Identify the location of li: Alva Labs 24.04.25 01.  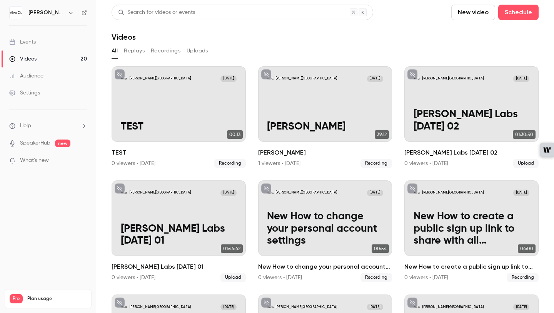
(179, 231).